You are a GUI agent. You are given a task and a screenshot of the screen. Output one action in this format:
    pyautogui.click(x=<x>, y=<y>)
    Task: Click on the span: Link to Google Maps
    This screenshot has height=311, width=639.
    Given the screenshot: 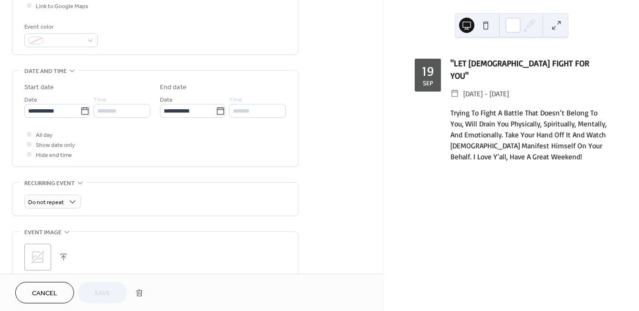 What is the action you would take?
    pyautogui.click(x=62, y=6)
    